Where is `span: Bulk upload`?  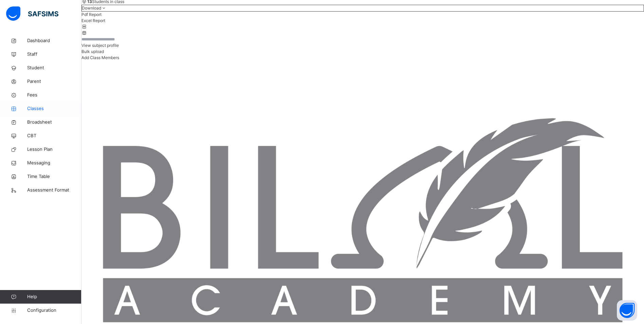 span: Bulk upload is located at coordinates (92, 51).